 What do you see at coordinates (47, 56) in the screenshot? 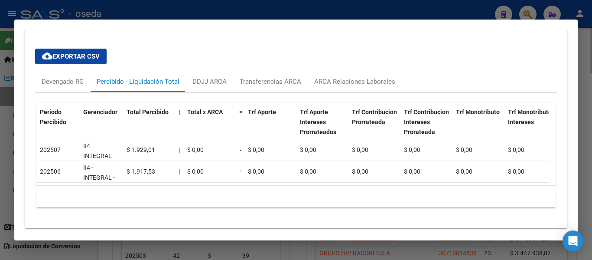
I see `mat-icon: cloud_download` at bounding box center [47, 56].